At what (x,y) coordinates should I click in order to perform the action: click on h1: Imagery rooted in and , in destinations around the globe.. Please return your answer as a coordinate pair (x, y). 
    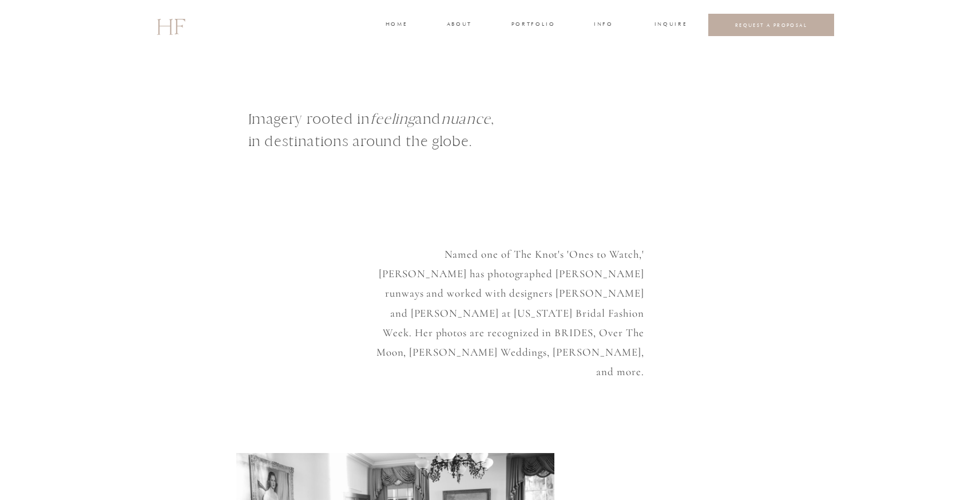
    Looking at the image, I should click on (403, 138).